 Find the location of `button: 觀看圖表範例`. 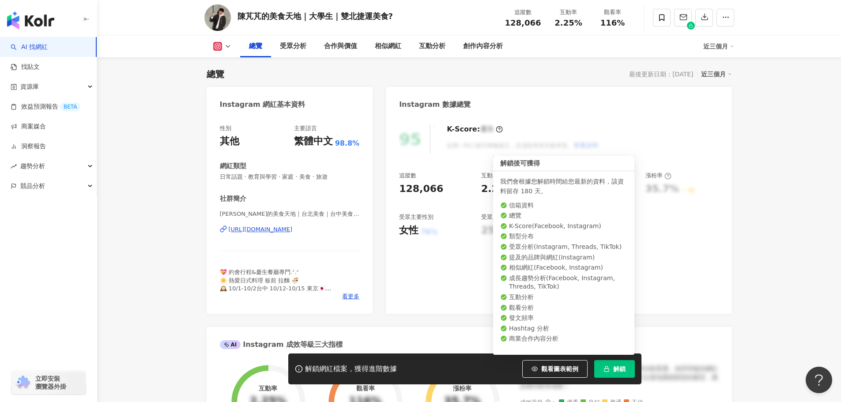

button: 觀看圖表範例 is located at coordinates (555, 369).